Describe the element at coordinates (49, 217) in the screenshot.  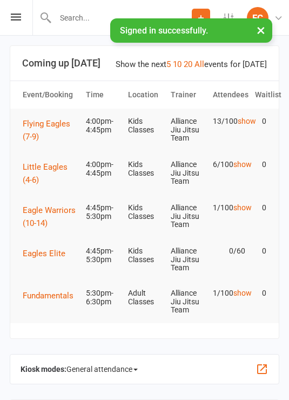
I see `button: Eagle Warriors (10-14)` at that location.